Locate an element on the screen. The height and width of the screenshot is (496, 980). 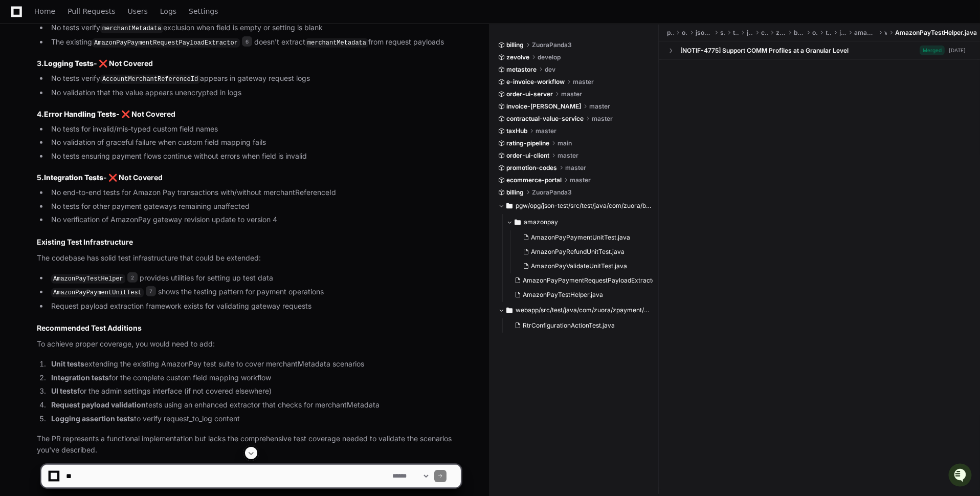
span: contractual-value-service is located at coordinates (545, 119).